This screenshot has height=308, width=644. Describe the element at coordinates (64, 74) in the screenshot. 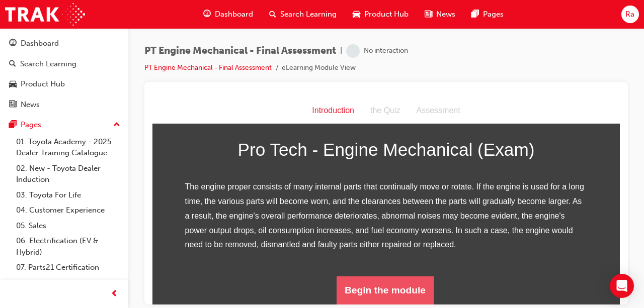

I see `button: DashboardSearch LearningProduct HubNews` at that location.